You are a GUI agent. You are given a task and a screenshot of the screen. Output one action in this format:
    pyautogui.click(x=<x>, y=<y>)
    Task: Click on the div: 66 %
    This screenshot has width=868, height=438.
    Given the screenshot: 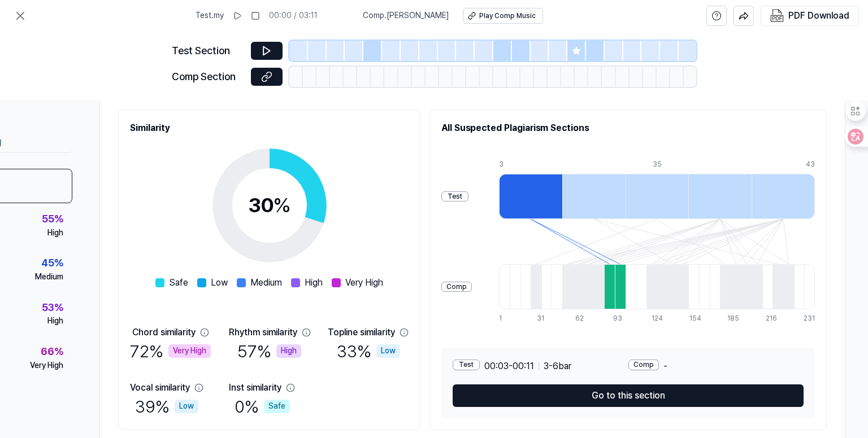 What is the action you would take?
    pyautogui.click(x=52, y=352)
    